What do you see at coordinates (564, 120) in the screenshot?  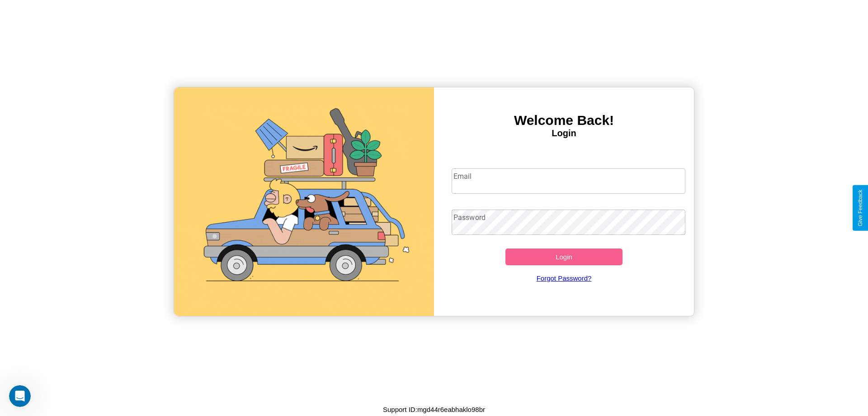 I see `h3: Welcome Back!` at bounding box center [564, 120].